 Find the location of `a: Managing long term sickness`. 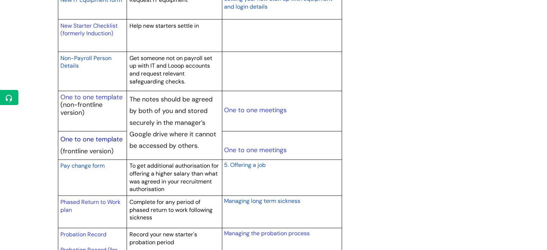

a: Managing long term sickness is located at coordinates (262, 201).